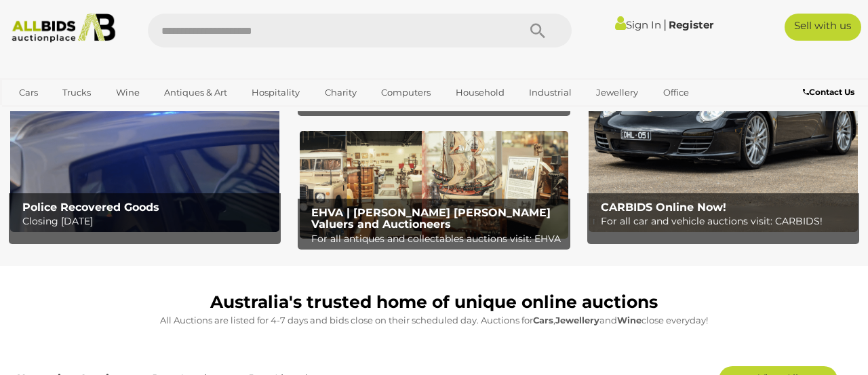 Image resolution: width=868 pixels, height=375 pixels. What do you see at coordinates (664, 207) in the screenshot?
I see `b: CARBIDS Online Now!` at bounding box center [664, 207].